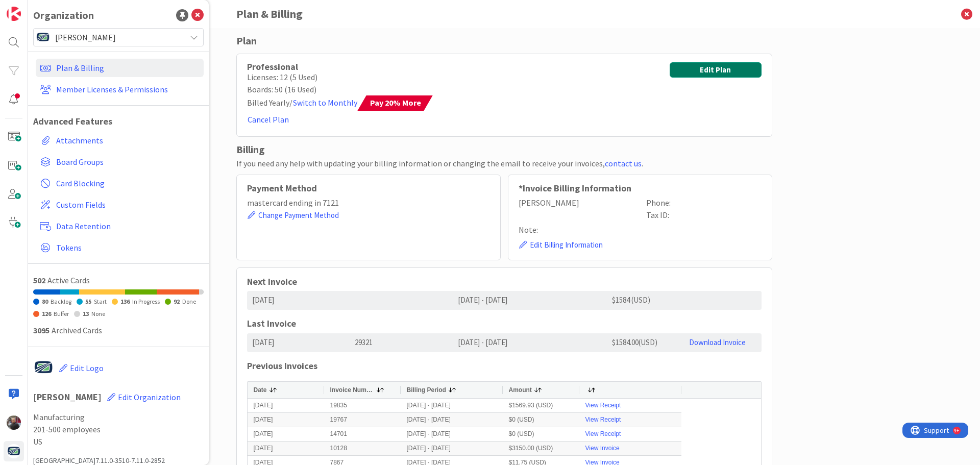 The height and width of the screenshot is (465, 980). Describe the element at coordinates (149, 397) in the screenshot. I see `span: Edit Organization` at that location.